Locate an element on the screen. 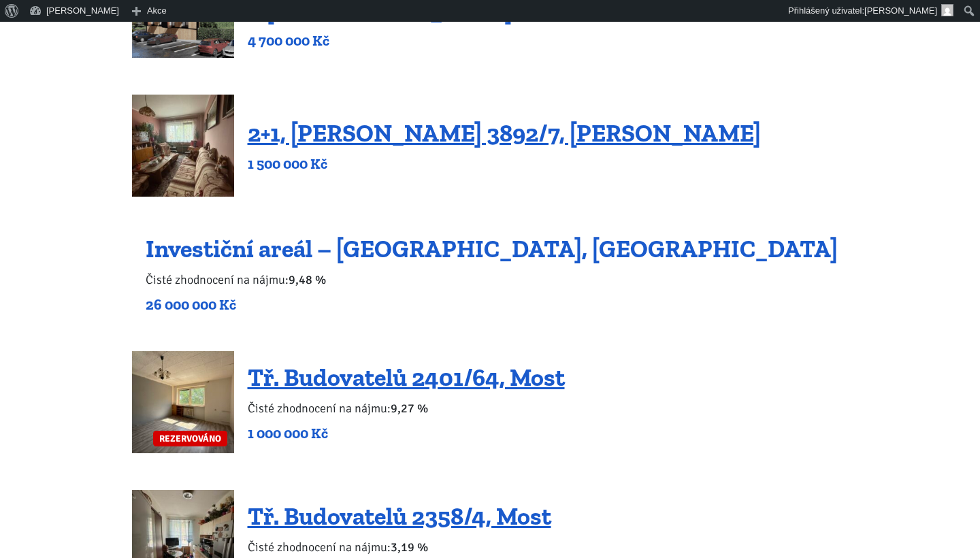 This screenshot has width=980, height=558. a: REZERVOVÁNO is located at coordinates (183, 402).